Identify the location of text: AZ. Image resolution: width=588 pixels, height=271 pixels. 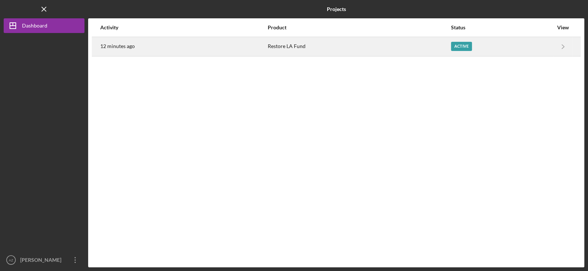
(11, 260).